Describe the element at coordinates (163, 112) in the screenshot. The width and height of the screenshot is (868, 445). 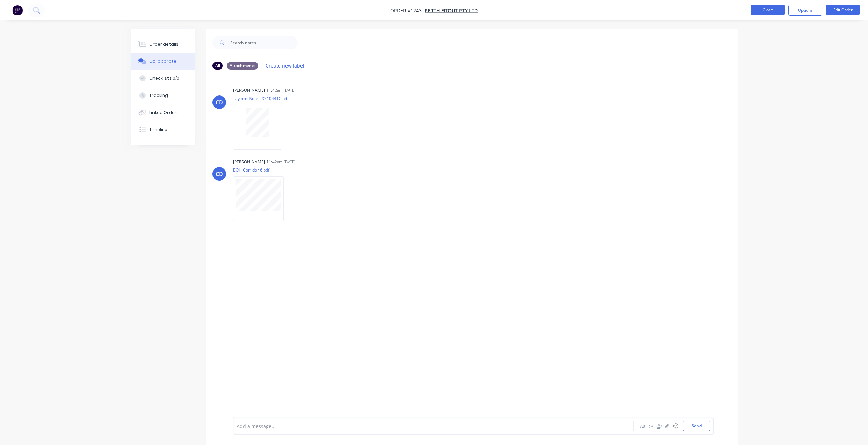
I see `button: Linked Orders` at that location.